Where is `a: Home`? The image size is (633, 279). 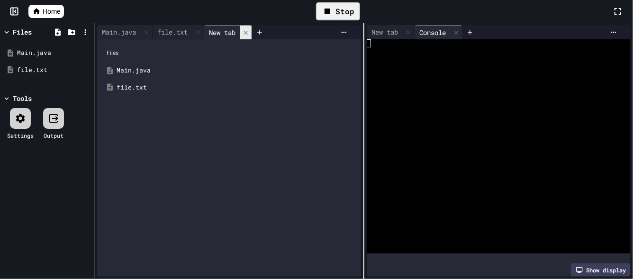 a: Home is located at coordinates (46, 11).